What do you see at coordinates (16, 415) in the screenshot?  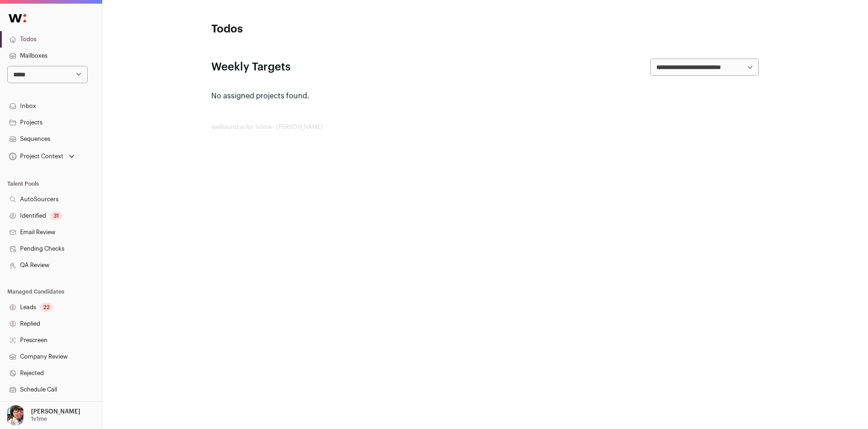 I see `img: 14759586-medium_jpg` at bounding box center [16, 415].